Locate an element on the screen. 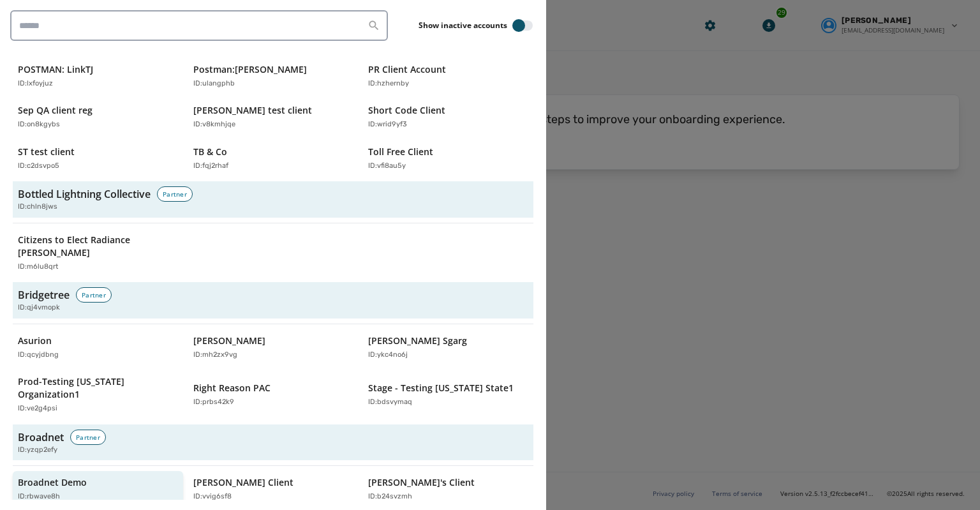  p: ID: prbs42k9 is located at coordinates (214, 402).